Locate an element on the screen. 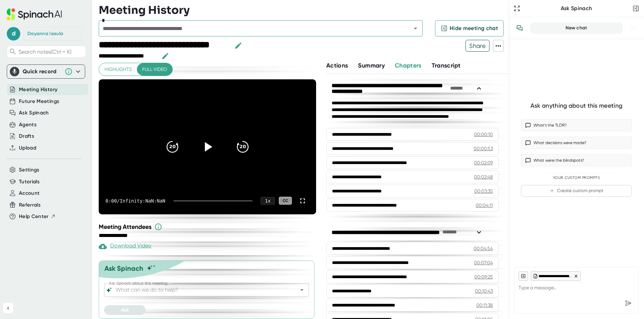 The height and width of the screenshot is (319, 644). span: Meeting History is located at coordinates (38, 89).